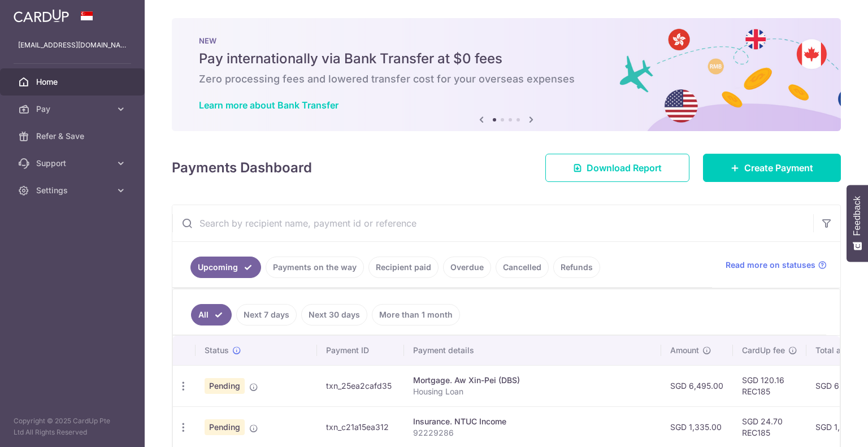  Describe the element at coordinates (360, 385) in the screenshot. I see `td: txn_25ea2cafd35` at that location.